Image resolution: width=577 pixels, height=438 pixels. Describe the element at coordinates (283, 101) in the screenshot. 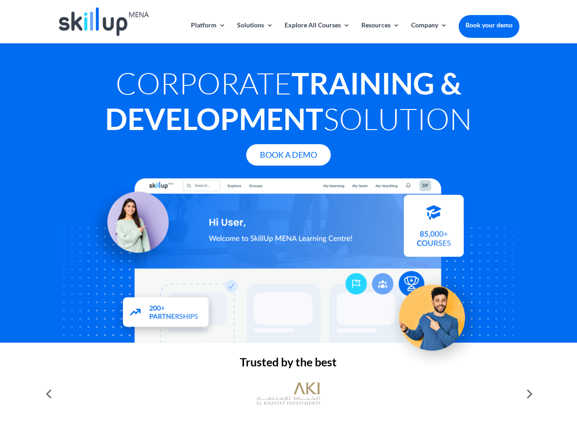

I see `strong: Training & Development` at that location.